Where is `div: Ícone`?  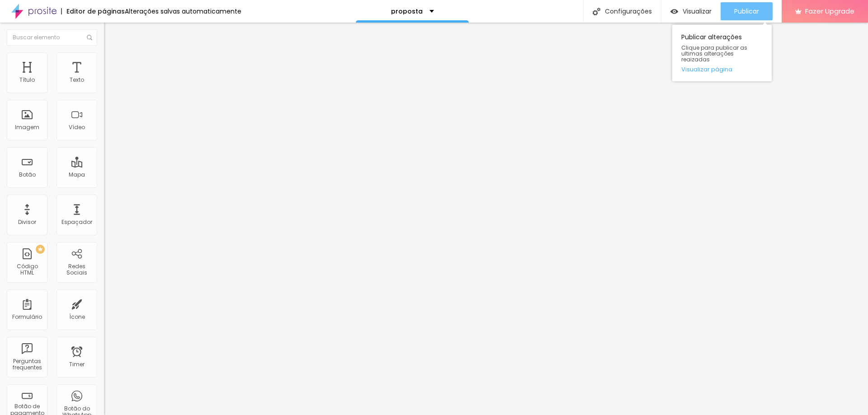 div: Ícone is located at coordinates (77, 317).